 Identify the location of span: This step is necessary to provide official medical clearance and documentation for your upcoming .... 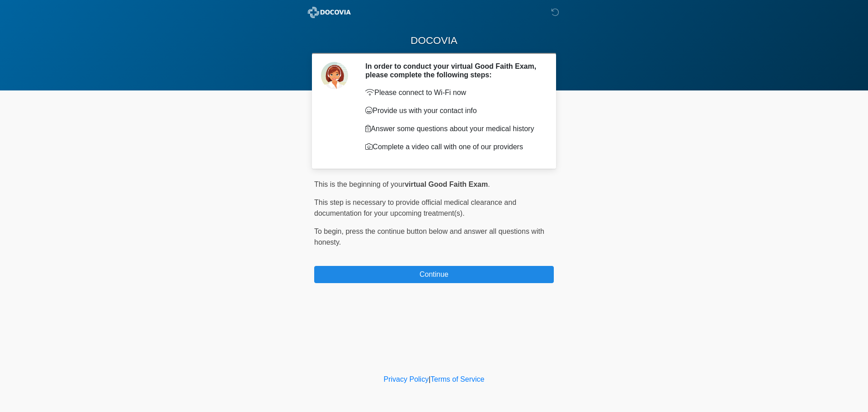
(415, 207).